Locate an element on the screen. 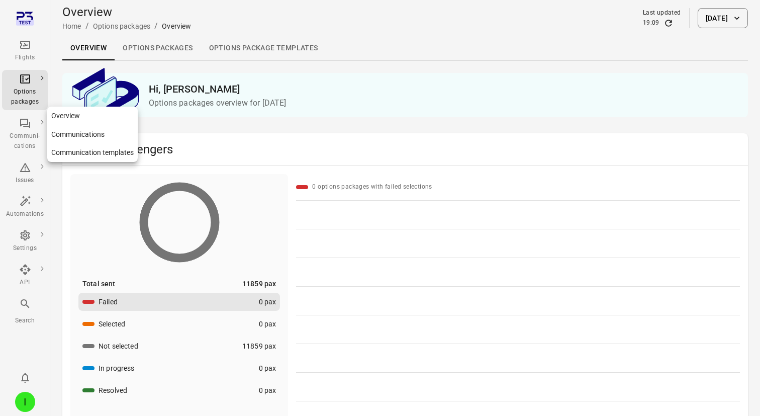 The image size is (760, 416). div: Total sent is located at coordinates (99, 284).